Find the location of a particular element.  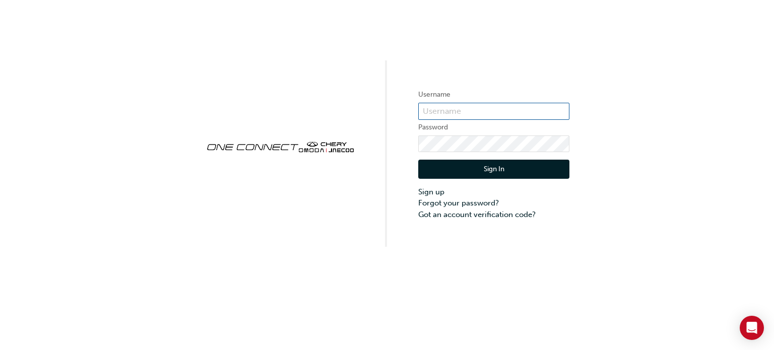

a: Got an account verification code? is located at coordinates (494, 215).